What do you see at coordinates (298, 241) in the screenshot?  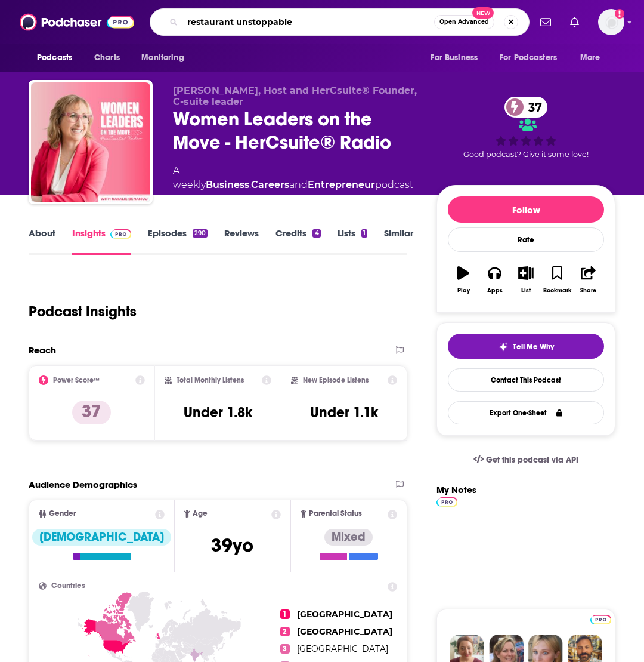 I see `a: Credits4` at bounding box center [298, 241].